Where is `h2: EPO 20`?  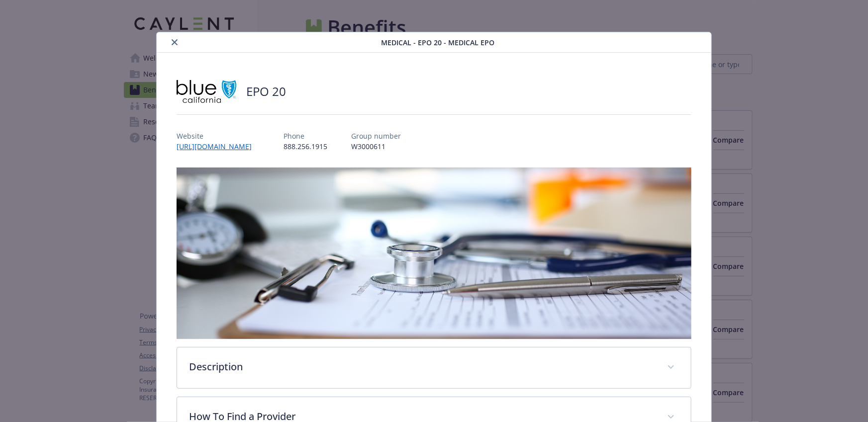
h2: EPO 20 is located at coordinates (266, 91).